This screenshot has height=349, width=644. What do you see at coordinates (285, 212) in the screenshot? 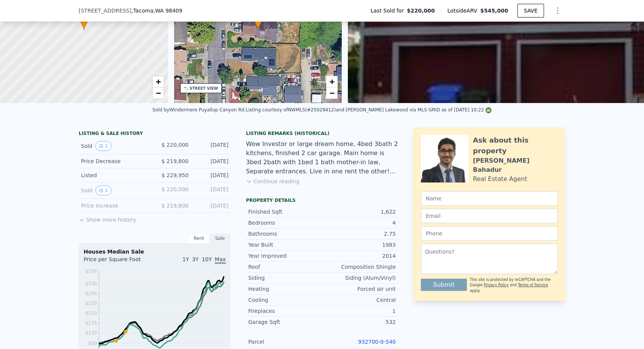
I see `div: Finished Sqft` at bounding box center [285, 212].